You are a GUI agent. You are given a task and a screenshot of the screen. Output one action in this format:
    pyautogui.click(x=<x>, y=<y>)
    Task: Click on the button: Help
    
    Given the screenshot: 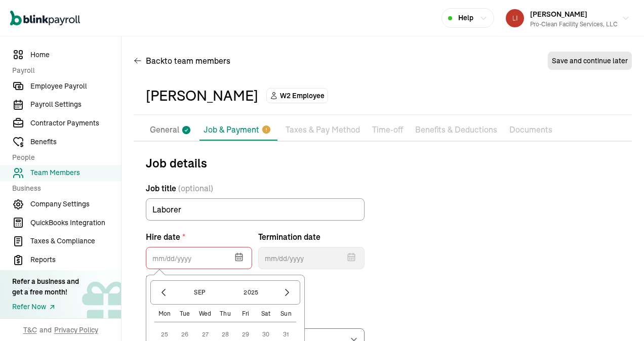 What is the action you would take?
    pyautogui.click(x=468, y=18)
    